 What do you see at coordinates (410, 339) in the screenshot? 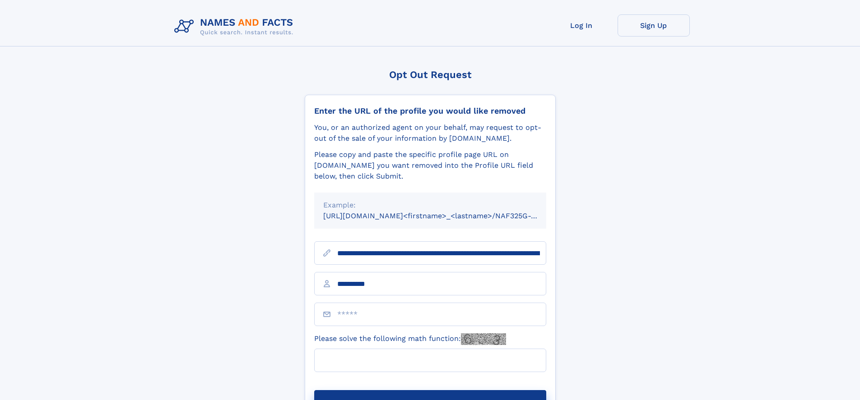
I see `label: Please solve the following math function:` at bounding box center [410, 339].